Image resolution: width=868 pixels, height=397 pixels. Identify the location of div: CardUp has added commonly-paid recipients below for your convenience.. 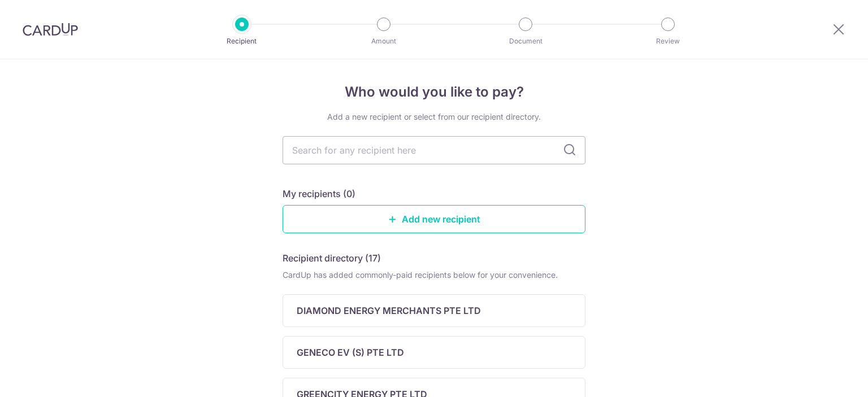
(434, 275).